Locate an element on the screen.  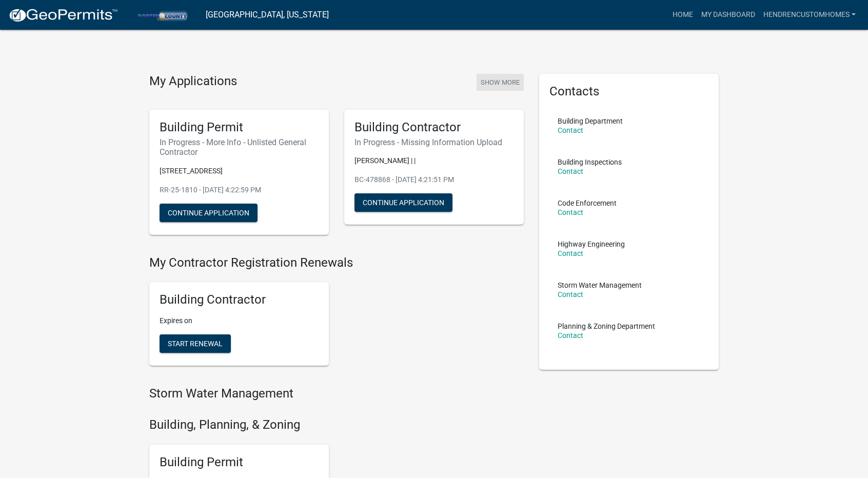
p: Expires on is located at coordinates (239, 320).